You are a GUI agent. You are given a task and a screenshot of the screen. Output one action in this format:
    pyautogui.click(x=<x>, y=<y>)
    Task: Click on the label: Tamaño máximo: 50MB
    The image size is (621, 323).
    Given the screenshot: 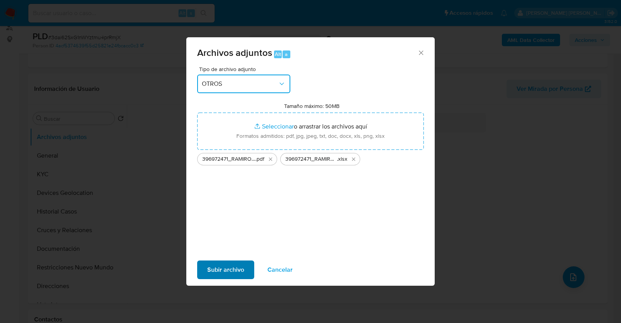 What is the action you would take?
    pyautogui.click(x=311, y=106)
    